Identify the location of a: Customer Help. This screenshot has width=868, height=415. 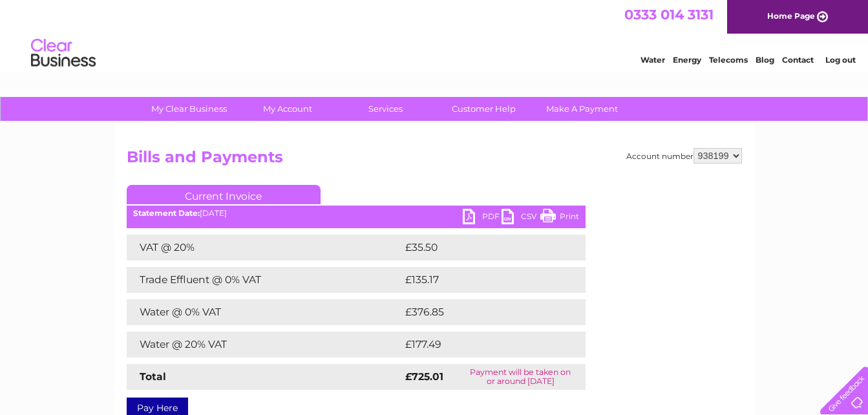
(483, 109).